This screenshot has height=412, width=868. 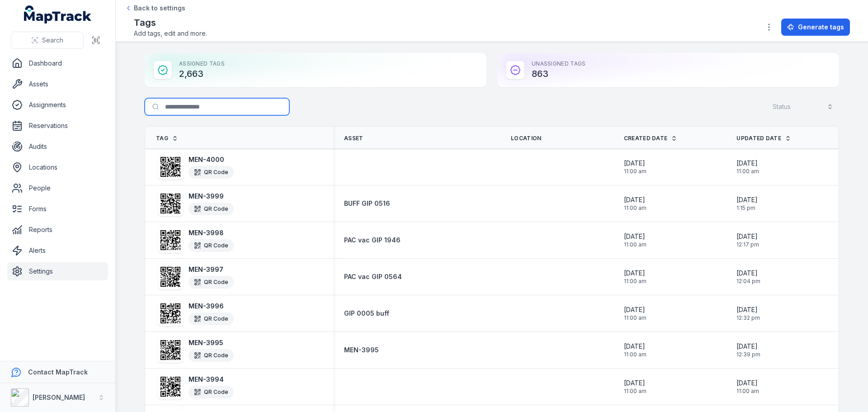 What do you see at coordinates (155, 8) in the screenshot?
I see `a: Back to settings` at bounding box center [155, 8].